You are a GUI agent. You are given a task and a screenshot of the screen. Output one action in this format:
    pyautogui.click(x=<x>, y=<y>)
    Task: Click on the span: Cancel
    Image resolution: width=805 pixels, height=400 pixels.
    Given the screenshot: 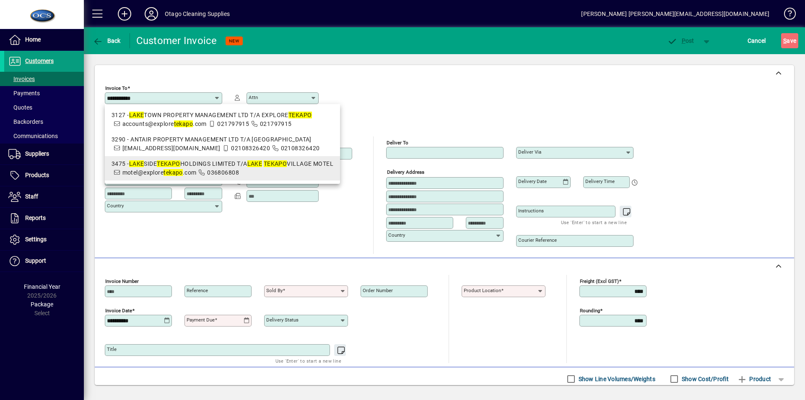 What is the action you would take?
    pyautogui.click(x=757, y=41)
    